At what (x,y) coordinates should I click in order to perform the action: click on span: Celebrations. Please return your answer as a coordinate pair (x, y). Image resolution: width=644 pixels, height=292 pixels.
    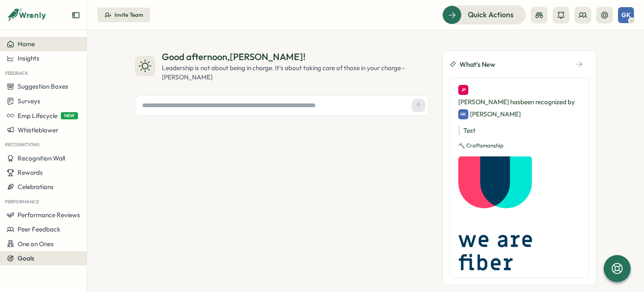
    Looking at the image, I should click on (36, 186).